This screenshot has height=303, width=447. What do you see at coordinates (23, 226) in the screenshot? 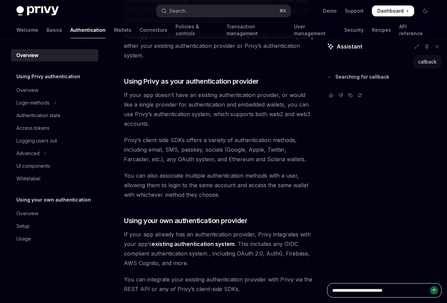
I see `div: Setup` at bounding box center [23, 226].